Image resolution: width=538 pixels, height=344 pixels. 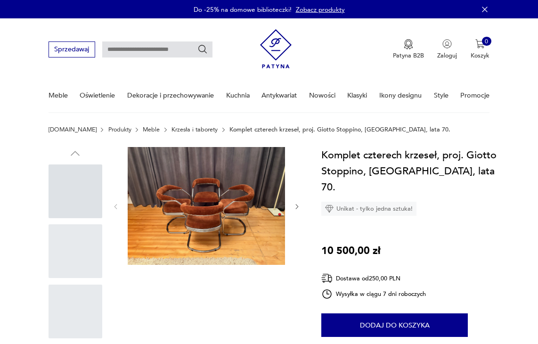 What do you see at coordinates (409, 49) in the screenshot?
I see `button: Patyna B2B` at bounding box center [409, 49].